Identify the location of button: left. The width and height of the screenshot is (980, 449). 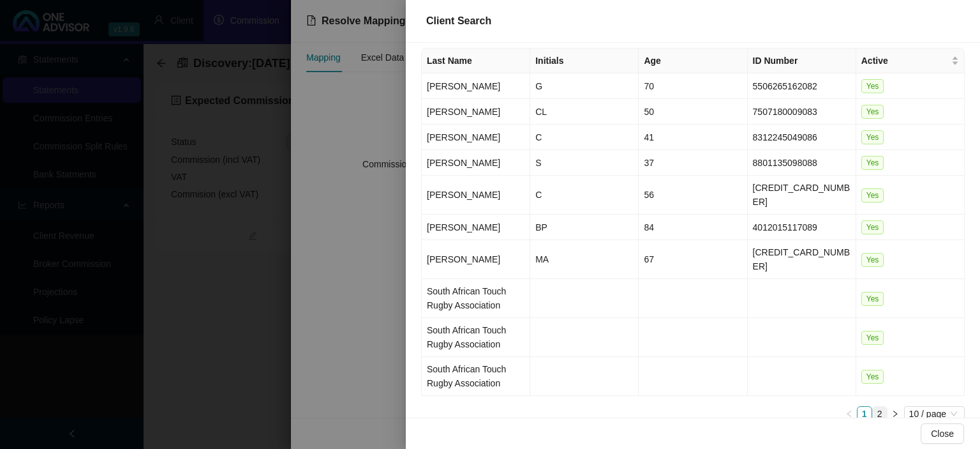
(849, 413).